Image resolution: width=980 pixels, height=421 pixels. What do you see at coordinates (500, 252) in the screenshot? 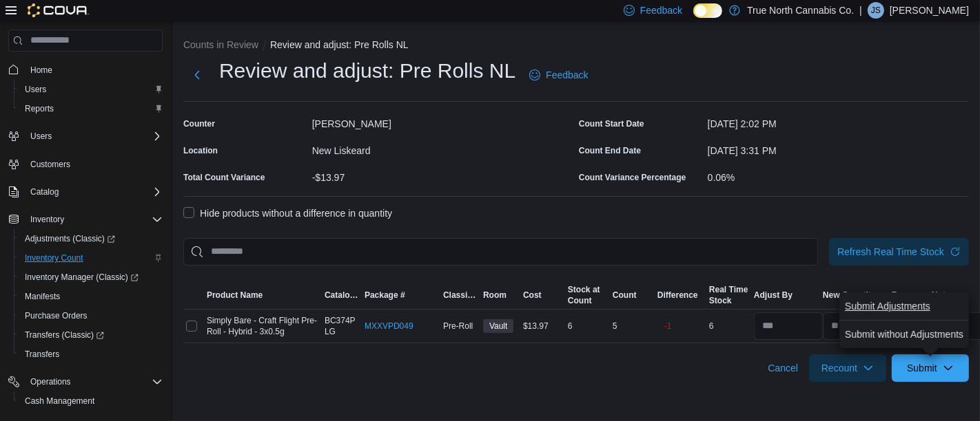
I see `input: This is a search bar. After typing your query, hit enter to filter the results lower in the page.` at bounding box center [500, 252].